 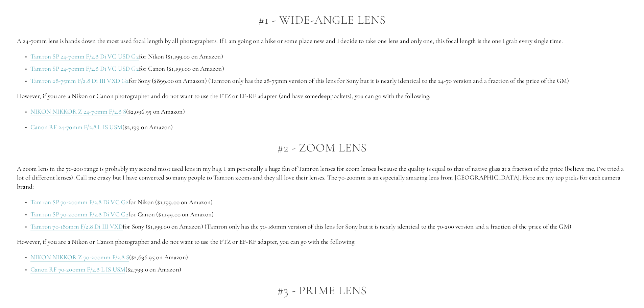 What do you see at coordinates (76, 127) in the screenshot?
I see `a: Canon RF 24-70mm F/2.8 L IS USM` at bounding box center [76, 127].